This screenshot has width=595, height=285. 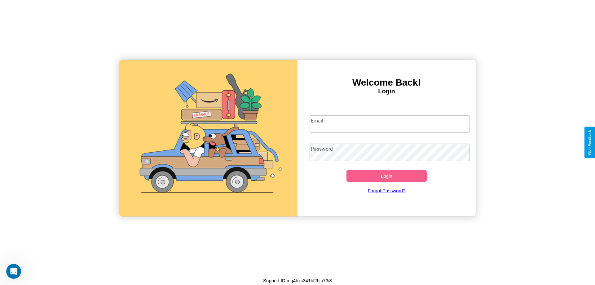 I want to click on h4: Login, so click(x=387, y=91).